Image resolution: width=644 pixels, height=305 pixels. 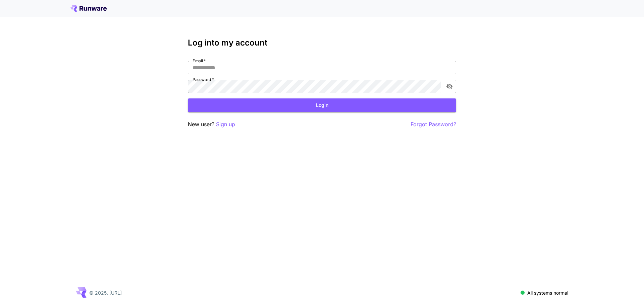 I want to click on p: New user?, so click(x=211, y=125).